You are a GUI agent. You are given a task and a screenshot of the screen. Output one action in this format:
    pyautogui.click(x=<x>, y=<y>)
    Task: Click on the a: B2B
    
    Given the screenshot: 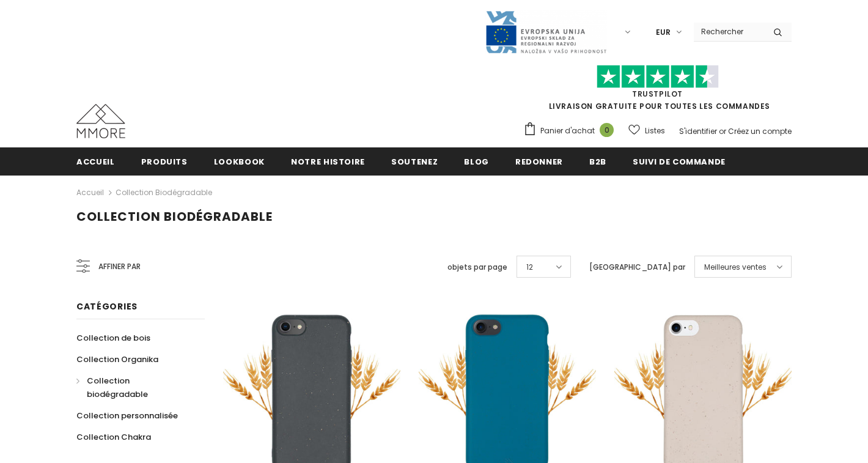 What is the action you would take?
    pyautogui.click(x=598, y=161)
    